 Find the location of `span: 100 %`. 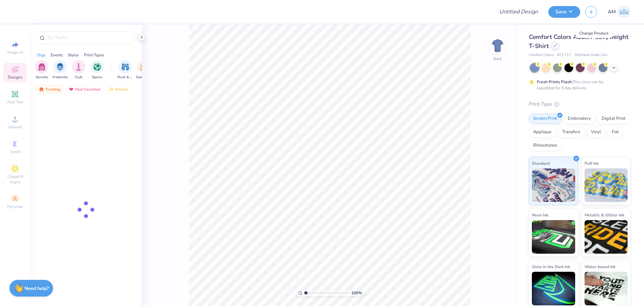

span: 100 % is located at coordinates (357, 293).